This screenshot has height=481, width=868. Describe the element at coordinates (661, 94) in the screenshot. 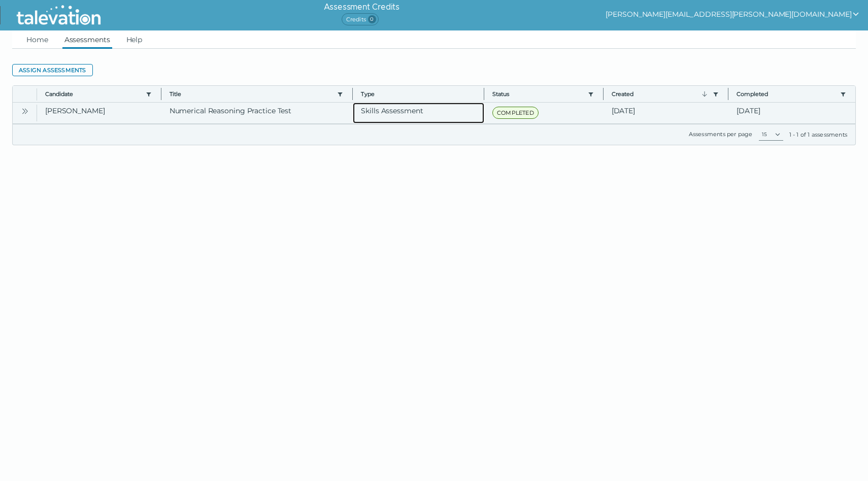

I see `button: Created` at that location.